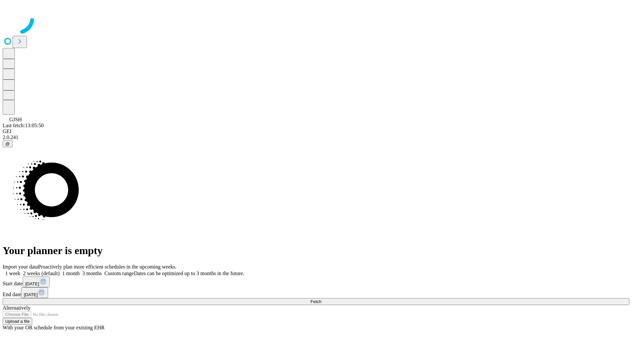  I want to click on button: Upload a file, so click(17, 321).